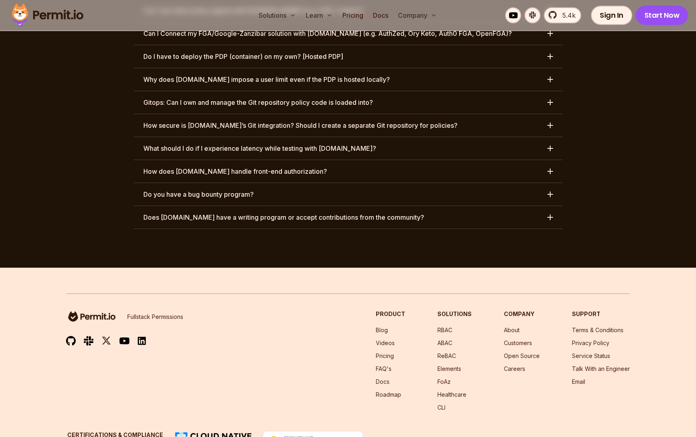 Image resolution: width=696 pixels, height=437 pixels. What do you see at coordinates (452, 394) in the screenshot?
I see `a: Healthcare` at bounding box center [452, 394].